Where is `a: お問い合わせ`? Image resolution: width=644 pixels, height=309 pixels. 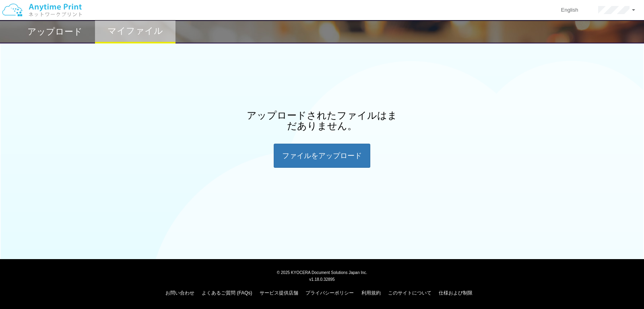 a: お問い合わせ is located at coordinates (180, 293).